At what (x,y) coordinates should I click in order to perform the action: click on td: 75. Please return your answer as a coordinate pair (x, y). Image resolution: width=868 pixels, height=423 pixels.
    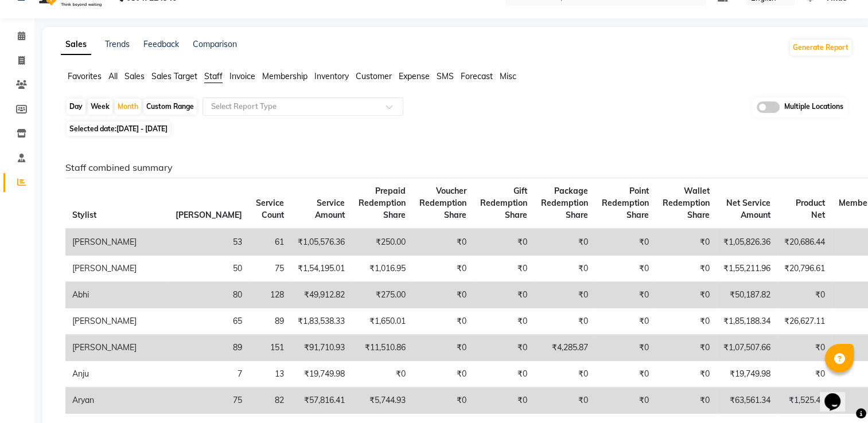
    Looking at the image, I should click on (270, 269).